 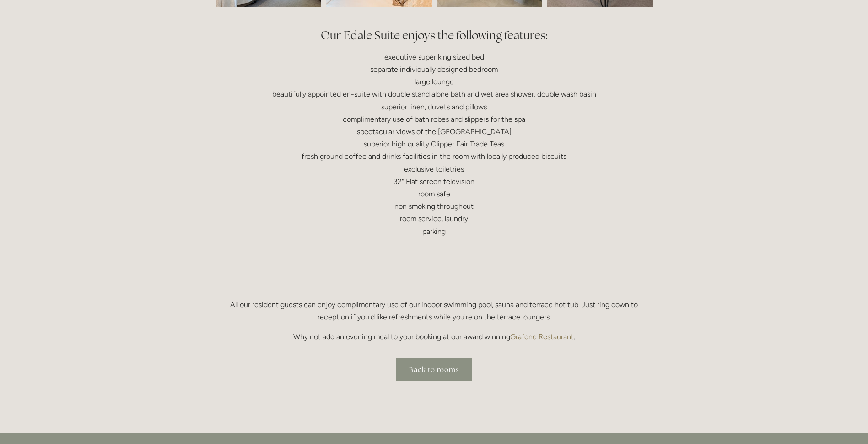 What do you see at coordinates (435, 369) in the screenshot?
I see `a: Back to rooms` at bounding box center [435, 369].